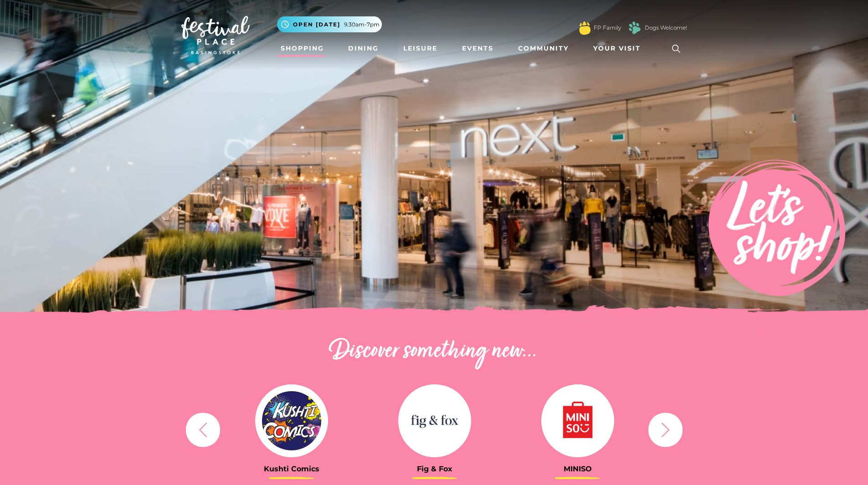 The width and height of the screenshot is (868, 485). Describe the element at coordinates (302, 48) in the screenshot. I see `a: Shopping` at that location.